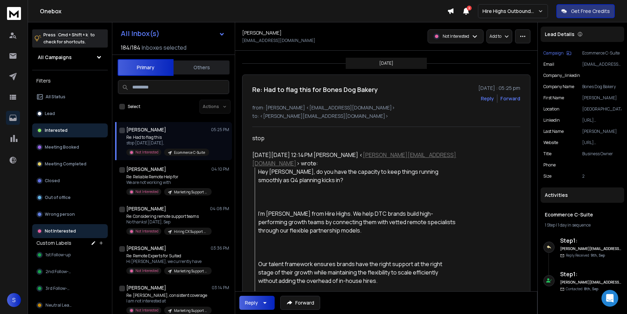 The image size is (627, 314). I want to click on button: Out of office, so click(70, 198).